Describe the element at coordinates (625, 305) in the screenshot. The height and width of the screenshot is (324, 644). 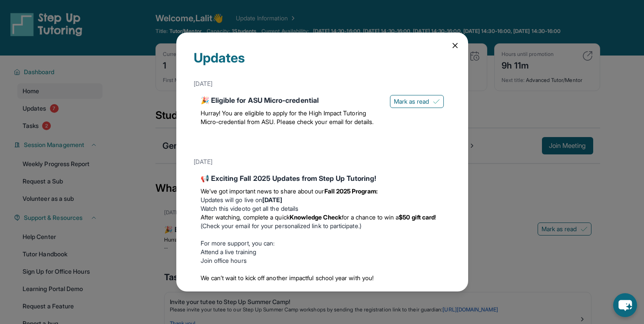
I see `button: chat-button` at that location.